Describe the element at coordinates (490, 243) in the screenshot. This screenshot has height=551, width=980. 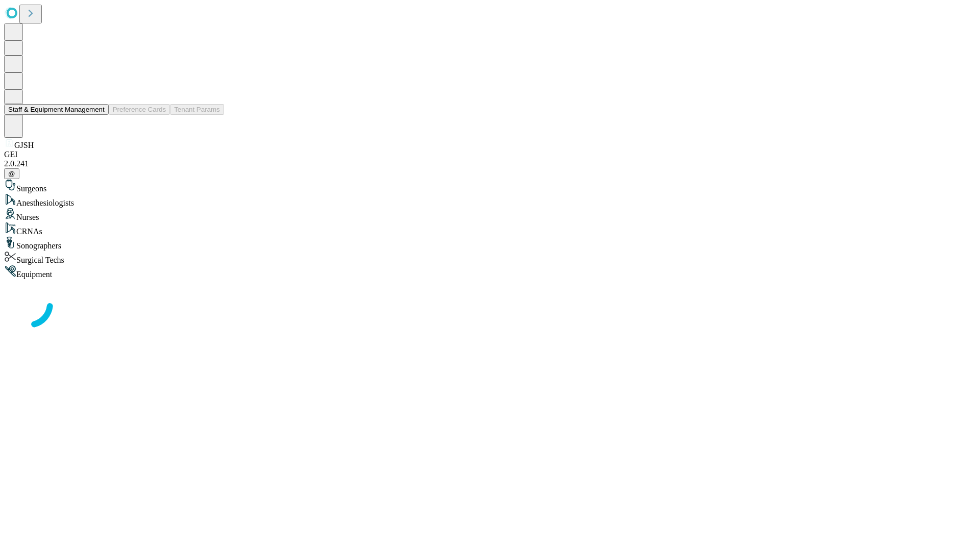
I see `div: Sonographers` at that location.